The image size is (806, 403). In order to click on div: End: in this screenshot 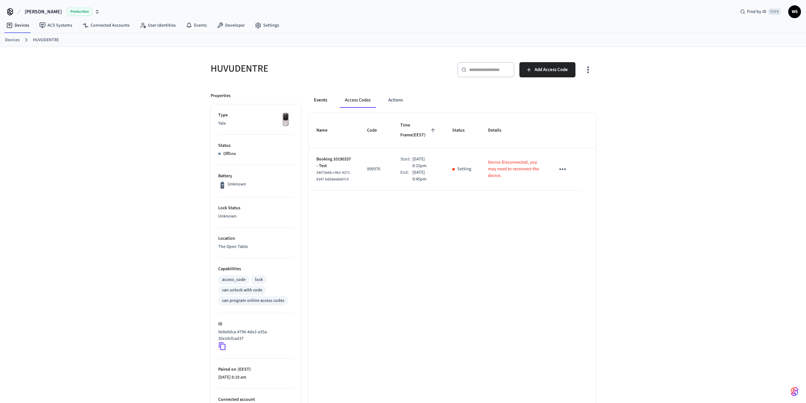, I will do `click(407, 176)`.